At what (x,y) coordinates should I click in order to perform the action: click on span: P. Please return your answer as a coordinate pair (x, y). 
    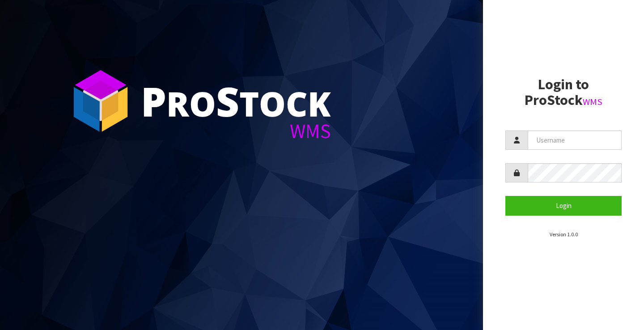
    Looking at the image, I should click on (154, 101).